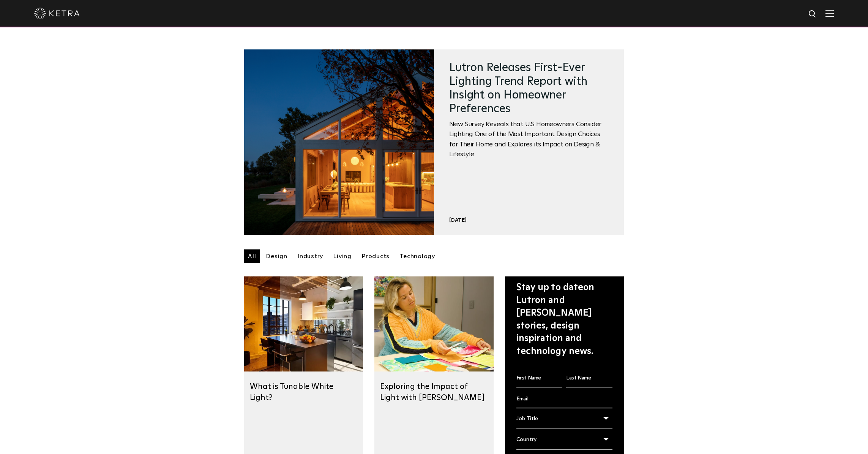 The height and width of the screenshot is (454, 868). Describe the element at coordinates (564, 319) in the screenshot. I see `div: Stay up to date` at that location.